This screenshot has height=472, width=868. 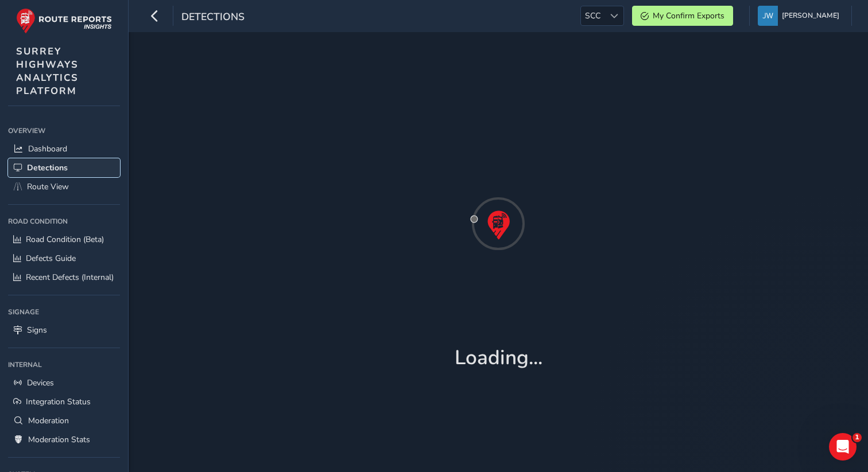 What do you see at coordinates (64, 312) in the screenshot?
I see `div: Signage` at bounding box center [64, 312].